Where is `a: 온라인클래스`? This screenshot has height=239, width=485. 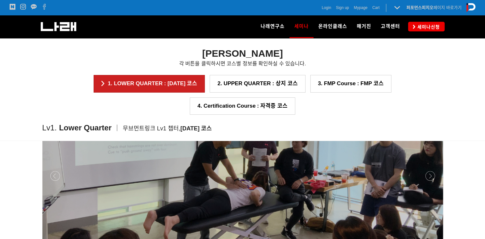 a: 온라인클래스 is located at coordinates (333, 27).